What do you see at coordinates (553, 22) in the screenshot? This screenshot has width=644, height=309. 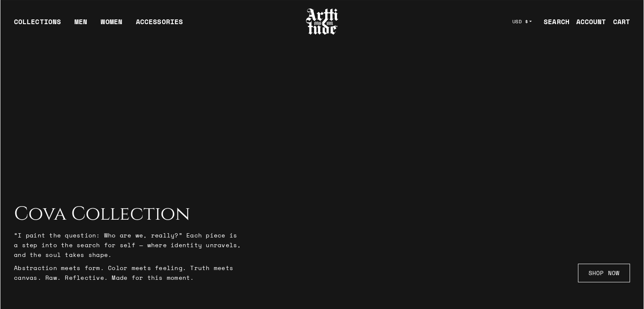 I see `a: SEARCH` at bounding box center [553, 22].